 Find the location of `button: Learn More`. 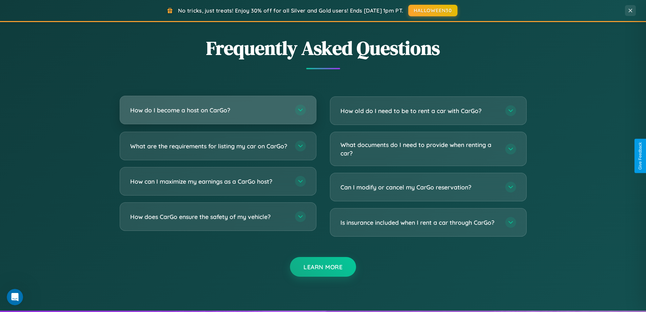

button: Learn More is located at coordinates (323, 266).